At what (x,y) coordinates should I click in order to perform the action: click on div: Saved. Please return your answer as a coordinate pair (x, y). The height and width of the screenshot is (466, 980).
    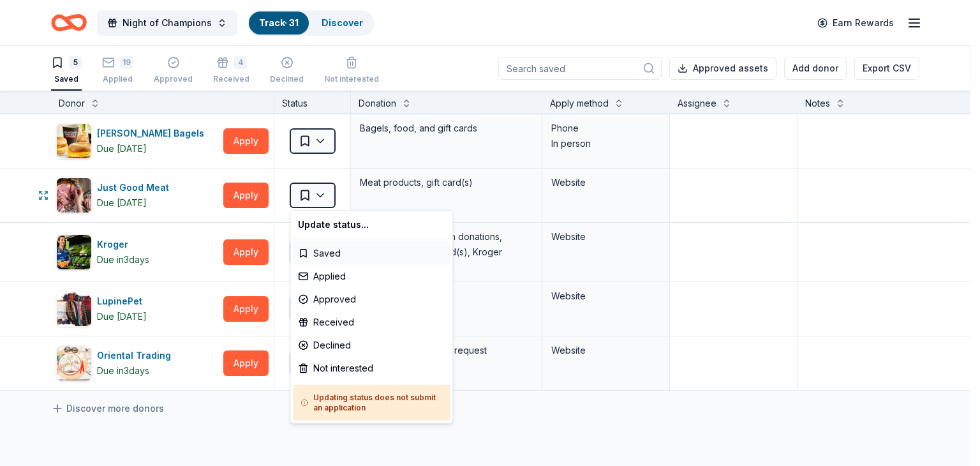
    Looking at the image, I should click on (371, 253).